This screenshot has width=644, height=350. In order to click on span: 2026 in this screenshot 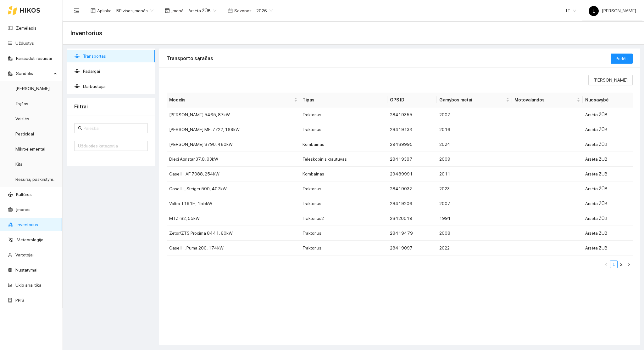, I will do `click(264, 11)`.